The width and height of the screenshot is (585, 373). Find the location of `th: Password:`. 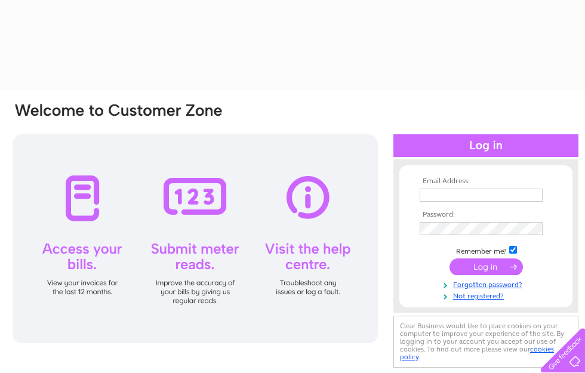

th: Password: is located at coordinates (486, 215).